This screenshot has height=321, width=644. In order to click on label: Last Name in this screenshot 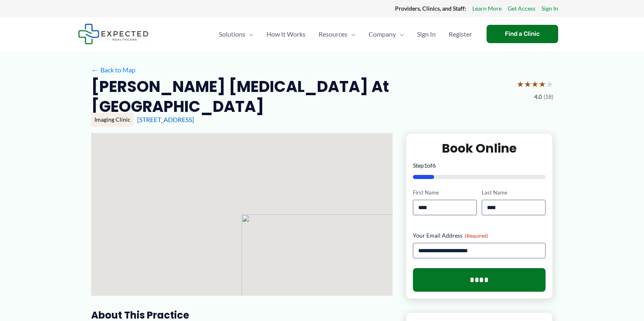, I will do `click(513, 192)`.